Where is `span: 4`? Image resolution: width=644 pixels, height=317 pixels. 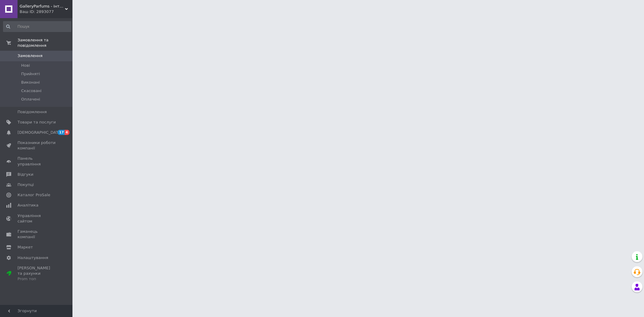 span: 4 is located at coordinates (67, 132).